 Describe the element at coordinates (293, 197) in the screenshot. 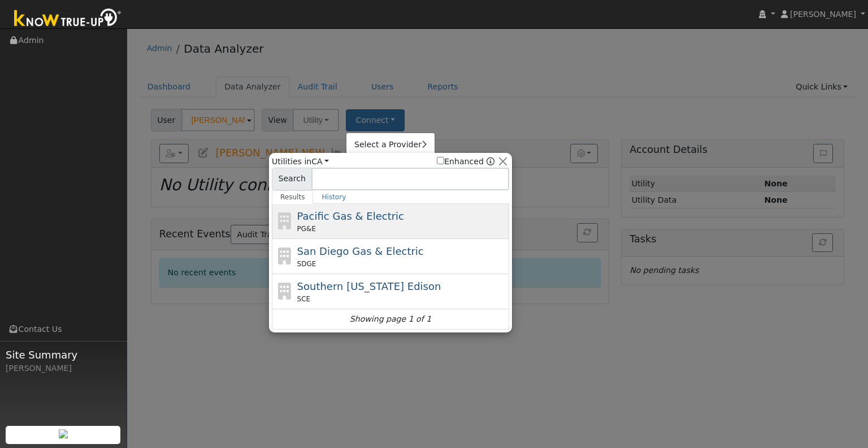

I see `a: Results` at that location.